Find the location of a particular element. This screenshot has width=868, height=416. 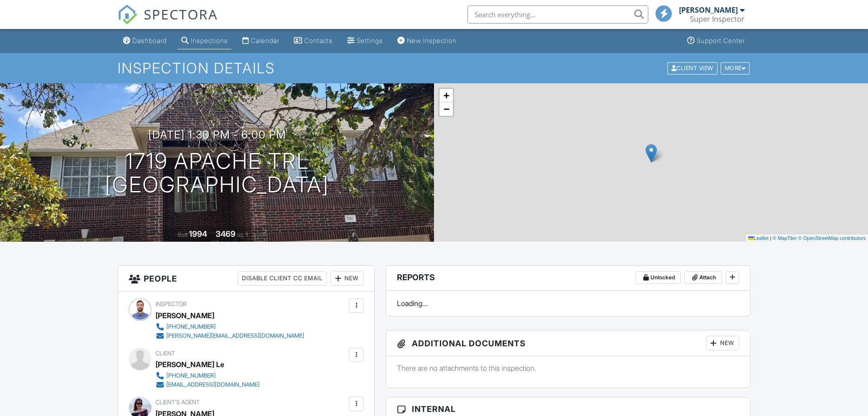

a: Zoom out is located at coordinates (446, 109).